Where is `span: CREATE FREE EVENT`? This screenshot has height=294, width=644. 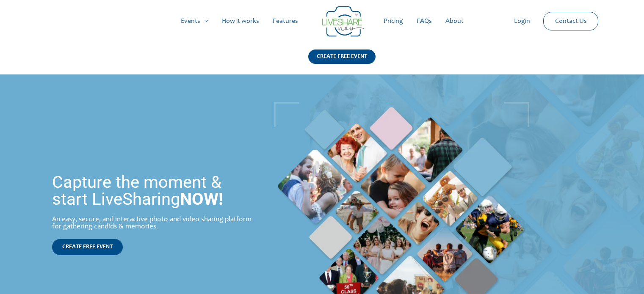
span: CREATE FREE EVENT is located at coordinates (87, 247).